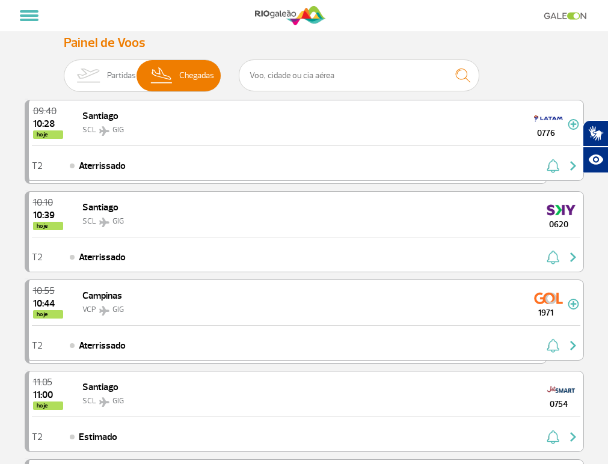 This screenshot has width=608, height=464. I want to click on span: 0620, so click(558, 224).